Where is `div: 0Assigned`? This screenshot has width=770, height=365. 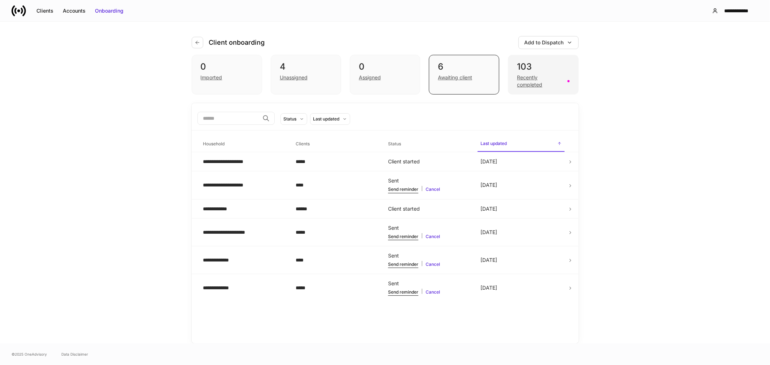
div: 0Assigned is located at coordinates (385, 75).